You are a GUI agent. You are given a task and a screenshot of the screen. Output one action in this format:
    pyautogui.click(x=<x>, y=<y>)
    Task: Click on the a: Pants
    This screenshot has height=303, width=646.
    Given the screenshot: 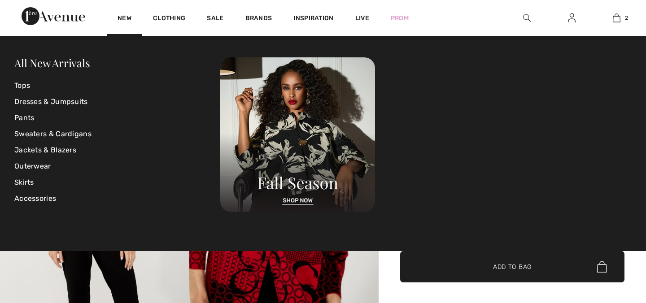 What is the action you would take?
    pyautogui.click(x=117, y=118)
    